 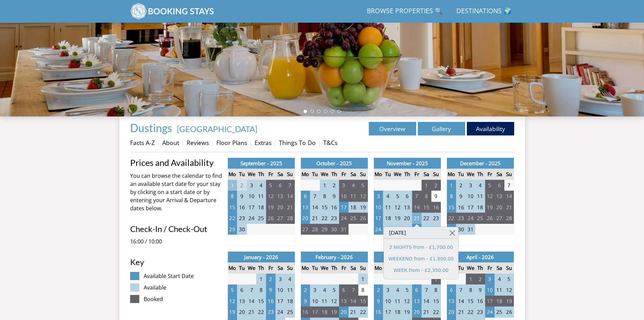 What do you see at coordinates (334, 163) in the screenshot?
I see `th: October - 2025` at bounding box center [334, 163].